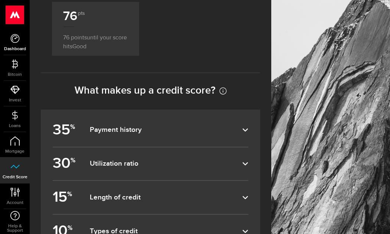 The width and height of the screenshot is (390, 234). Describe the element at coordinates (75, 38) in the screenshot. I see `span: 76 points` at that location.